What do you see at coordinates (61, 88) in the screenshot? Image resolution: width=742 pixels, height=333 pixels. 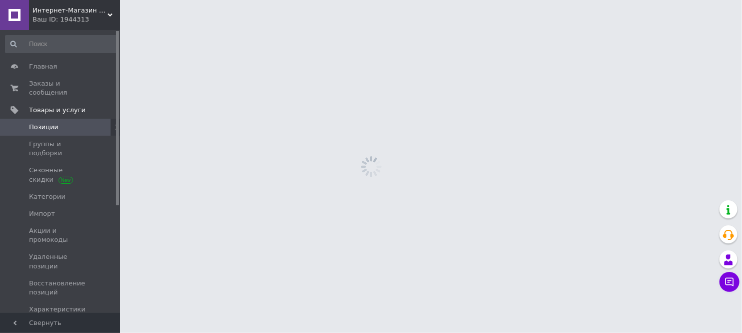 I see `span: Заказы и сообщения` at bounding box center [61, 88].